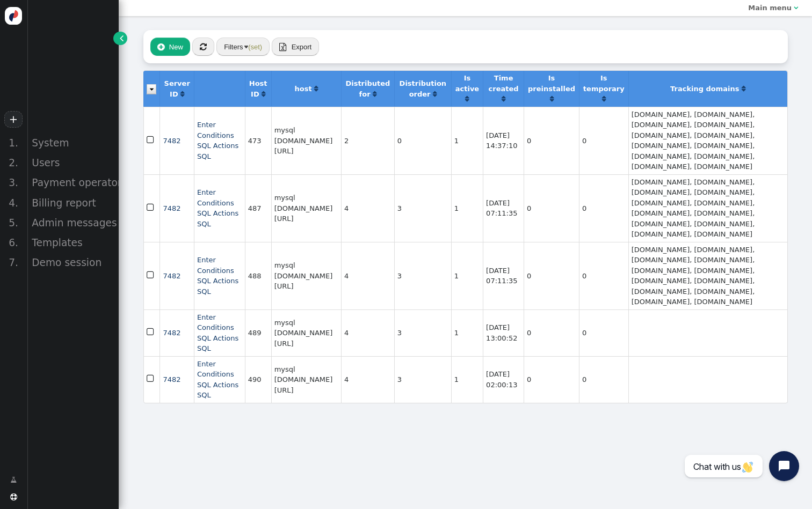 Image resolution: width=812 pixels, height=509 pixels. What do you see at coordinates (467, 83) in the screenshot?
I see `b: Is active` at bounding box center [467, 83].